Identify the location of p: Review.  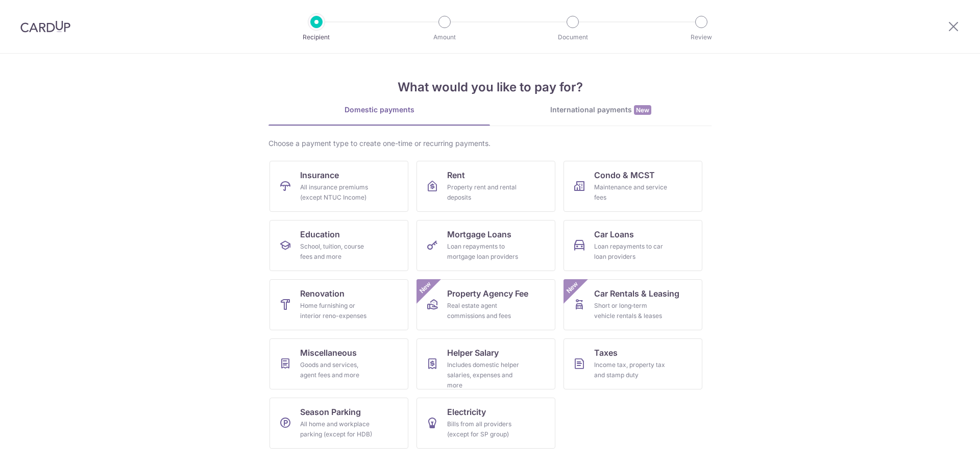
(701, 37).